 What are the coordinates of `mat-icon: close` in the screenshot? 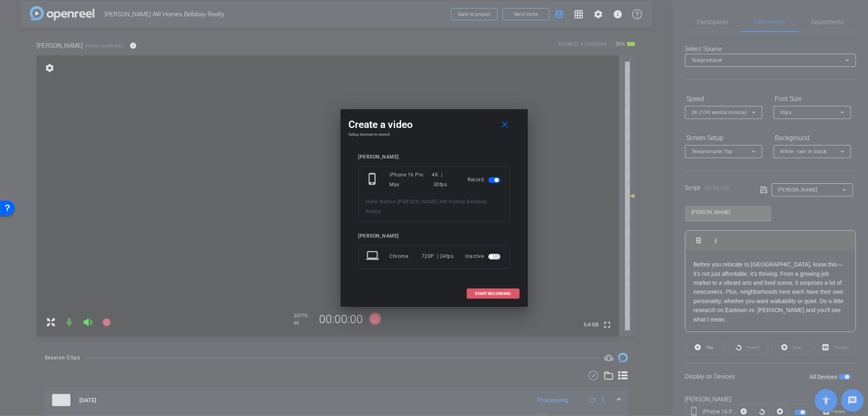 It's located at (504, 124).